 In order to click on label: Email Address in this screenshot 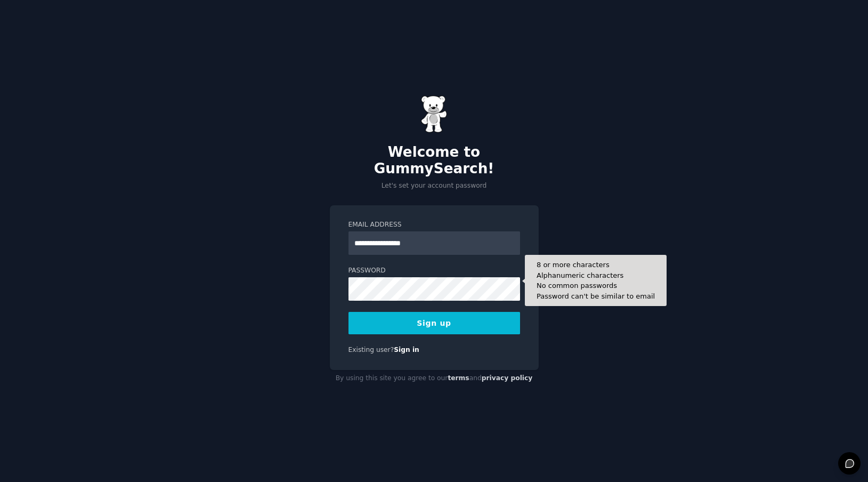, I will do `click(434, 225)`.